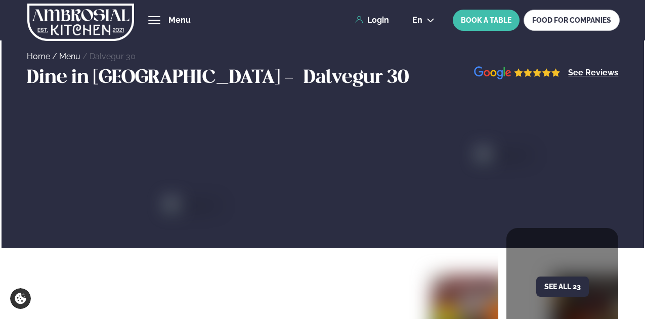 The height and width of the screenshot is (319, 645). I want to click on button: BOOK A TABLE, so click(486, 20).